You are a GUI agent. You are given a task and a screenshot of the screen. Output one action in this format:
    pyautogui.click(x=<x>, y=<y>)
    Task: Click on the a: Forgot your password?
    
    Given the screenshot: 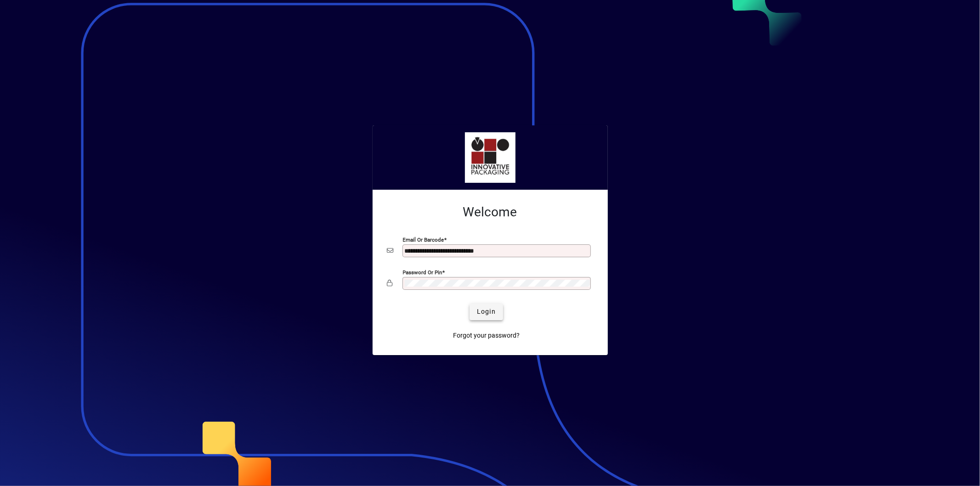 What is the action you would take?
    pyautogui.click(x=486, y=335)
    